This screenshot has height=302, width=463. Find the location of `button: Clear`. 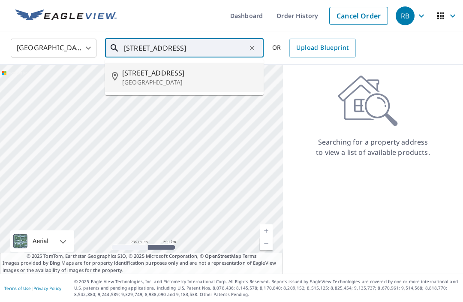

button: Clear is located at coordinates (252, 48).